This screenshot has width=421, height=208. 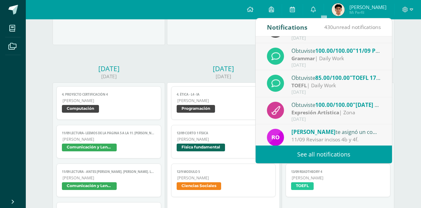 What do you see at coordinates (303, 186) in the screenshot?
I see `span: TOEFL` at bounding box center [303, 186].